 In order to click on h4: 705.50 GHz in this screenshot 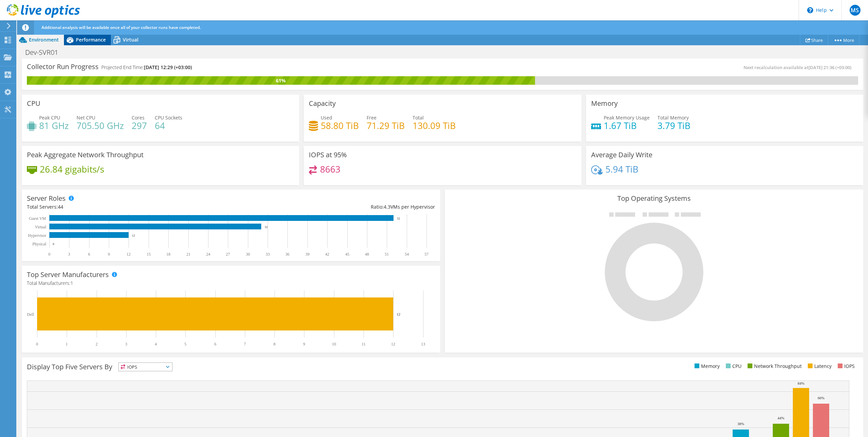, I will do `click(100, 125)`.